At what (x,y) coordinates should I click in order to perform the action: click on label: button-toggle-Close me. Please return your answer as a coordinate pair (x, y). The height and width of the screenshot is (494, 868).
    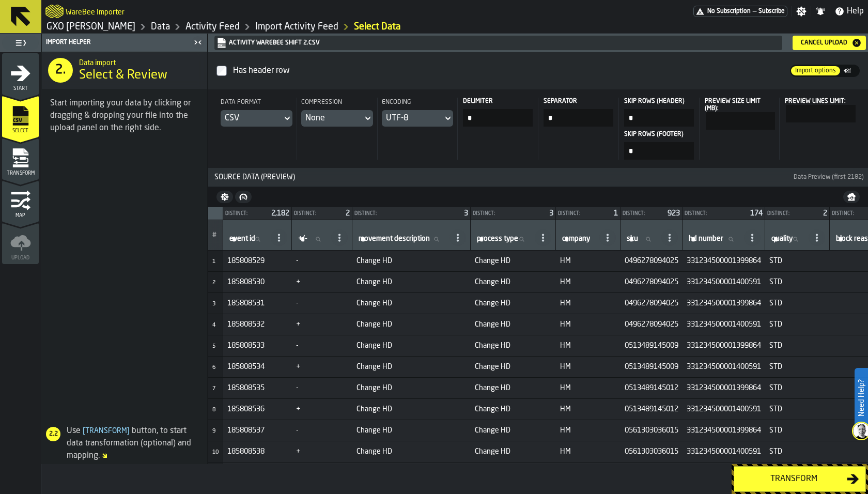
    Looking at the image, I should click on (198, 42).